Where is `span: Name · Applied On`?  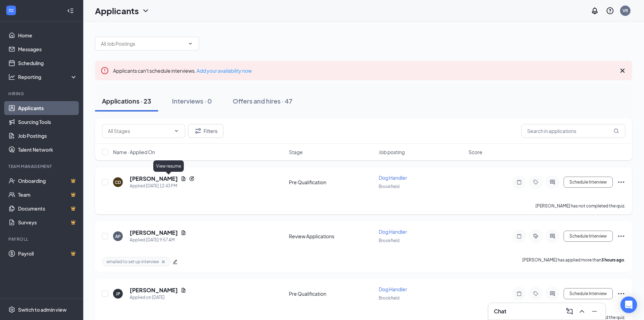
span: Name · Applied On is located at coordinates (134, 152).